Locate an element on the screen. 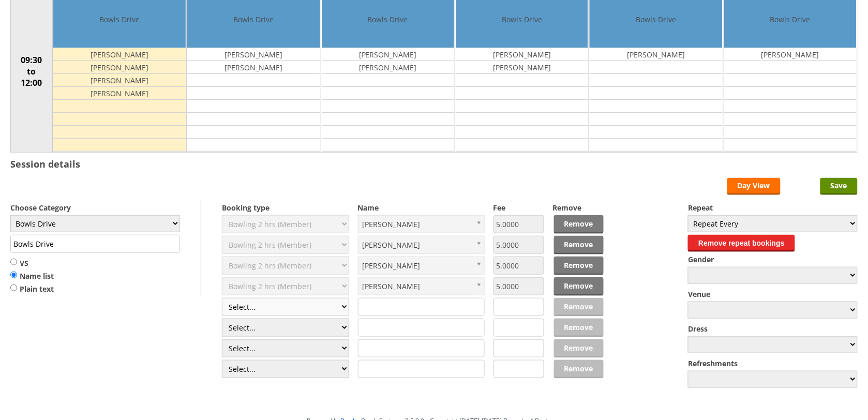 This screenshot has width=868, height=420. label: Fee is located at coordinates (519, 208).